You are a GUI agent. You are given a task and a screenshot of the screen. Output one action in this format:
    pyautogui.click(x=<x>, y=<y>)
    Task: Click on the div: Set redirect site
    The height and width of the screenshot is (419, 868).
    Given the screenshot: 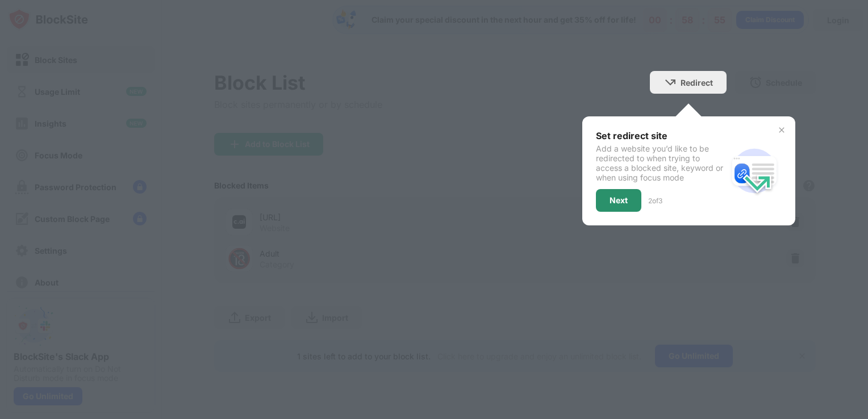 What is the action you would take?
    pyautogui.click(x=661, y=136)
    